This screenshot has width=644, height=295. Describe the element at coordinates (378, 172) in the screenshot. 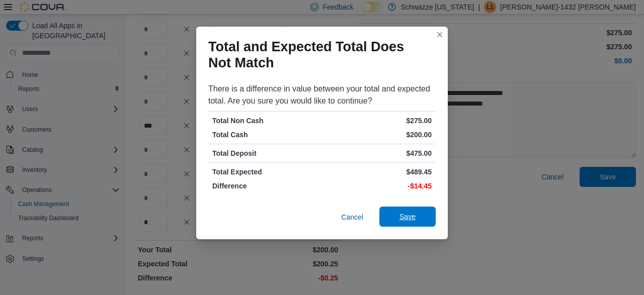

I see `p: $489.45` at that location.